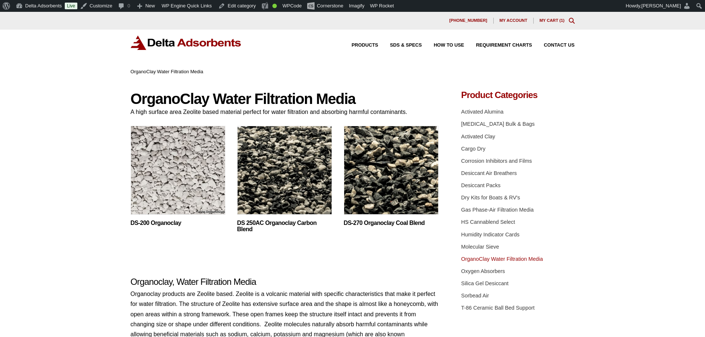 The image size is (705, 337). Describe the element at coordinates (498, 308) in the screenshot. I see `a: T-86 Ceramic Ball Bed Support` at that location.